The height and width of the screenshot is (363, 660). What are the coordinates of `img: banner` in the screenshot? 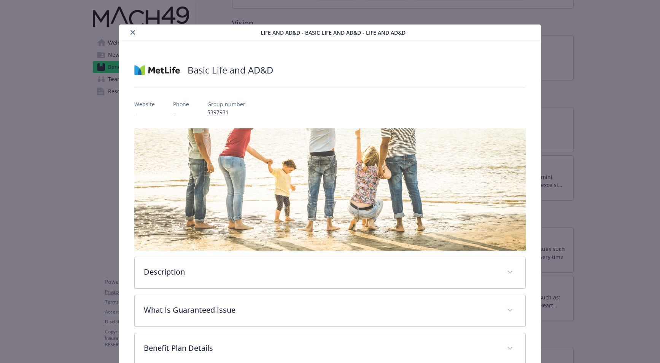 It's located at (330, 189).